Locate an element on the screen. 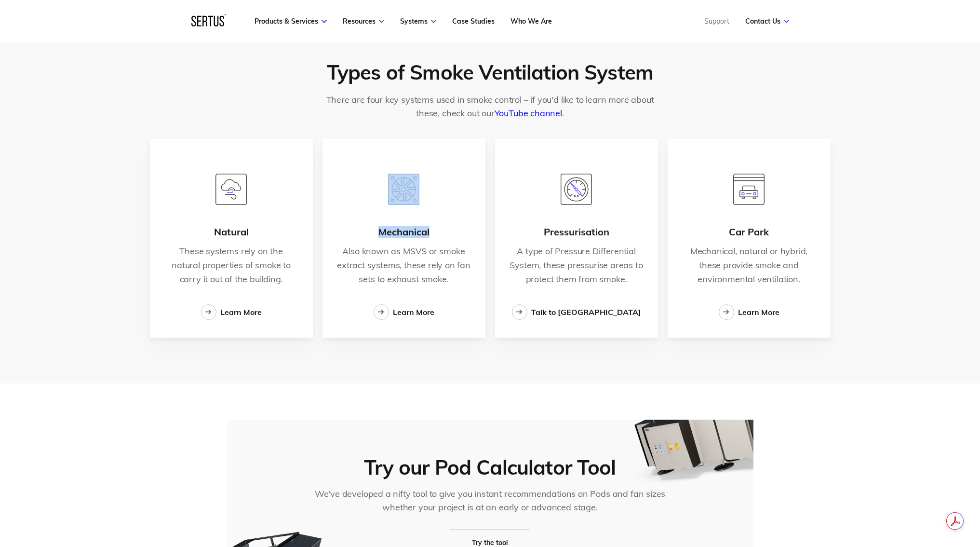 The height and width of the screenshot is (547, 980). div: Chat Widget is located at coordinates (894, 491).